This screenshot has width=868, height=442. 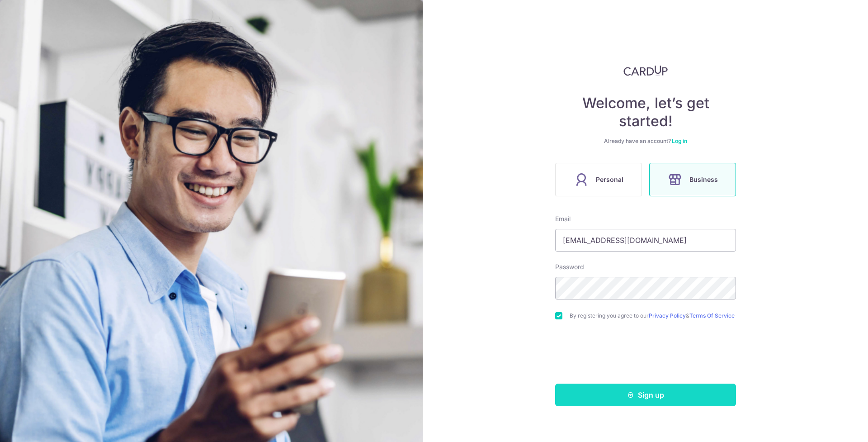 I want to click on label: Password, so click(x=570, y=266).